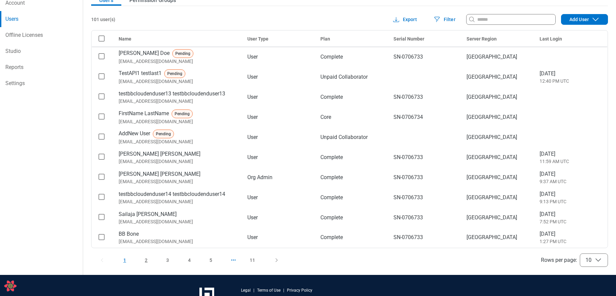  What do you see at coordinates (588, 260) in the screenshot?
I see `span: 10` at bounding box center [588, 260].